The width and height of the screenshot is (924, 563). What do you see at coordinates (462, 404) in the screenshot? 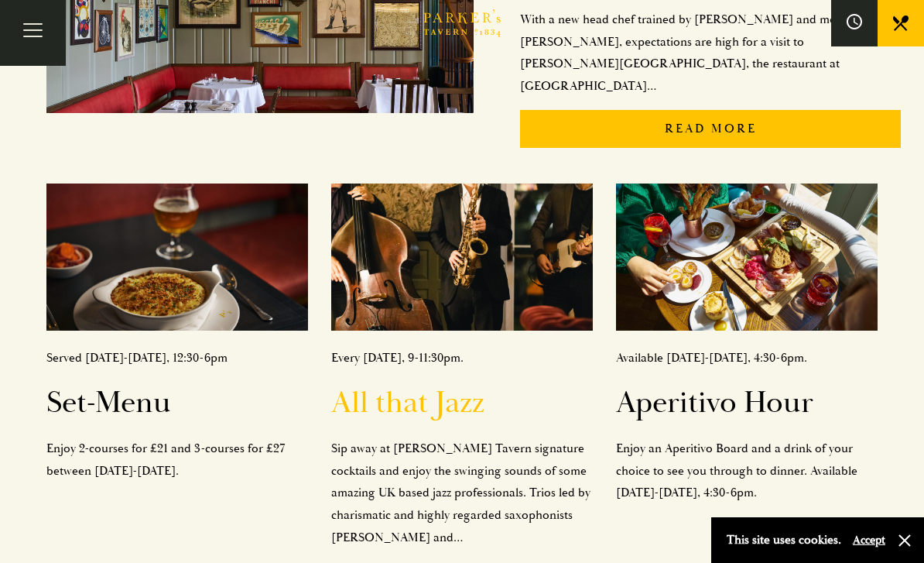
I see `h2: All that Jazz` at bounding box center [462, 404].